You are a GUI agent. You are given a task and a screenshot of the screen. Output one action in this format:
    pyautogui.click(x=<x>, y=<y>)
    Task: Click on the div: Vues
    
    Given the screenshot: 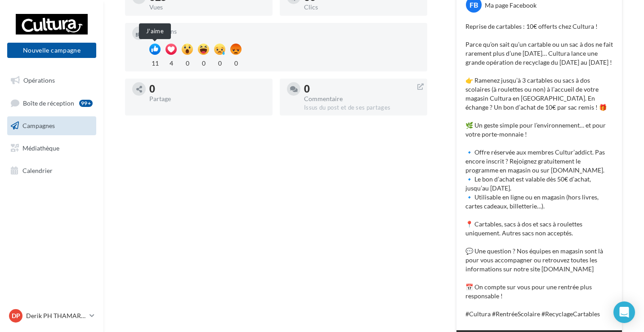 What is the action you would take?
    pyautogui.click(x=207, y=7)
    